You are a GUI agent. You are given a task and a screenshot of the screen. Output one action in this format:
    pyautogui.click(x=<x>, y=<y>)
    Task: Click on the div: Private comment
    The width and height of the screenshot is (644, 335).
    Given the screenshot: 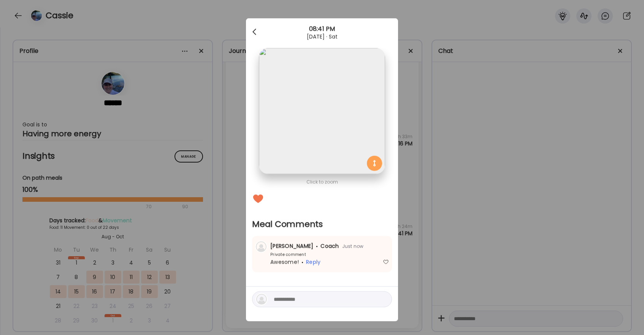 What is the action you would take?
    pyautogui.click(x=281, y=254)
    